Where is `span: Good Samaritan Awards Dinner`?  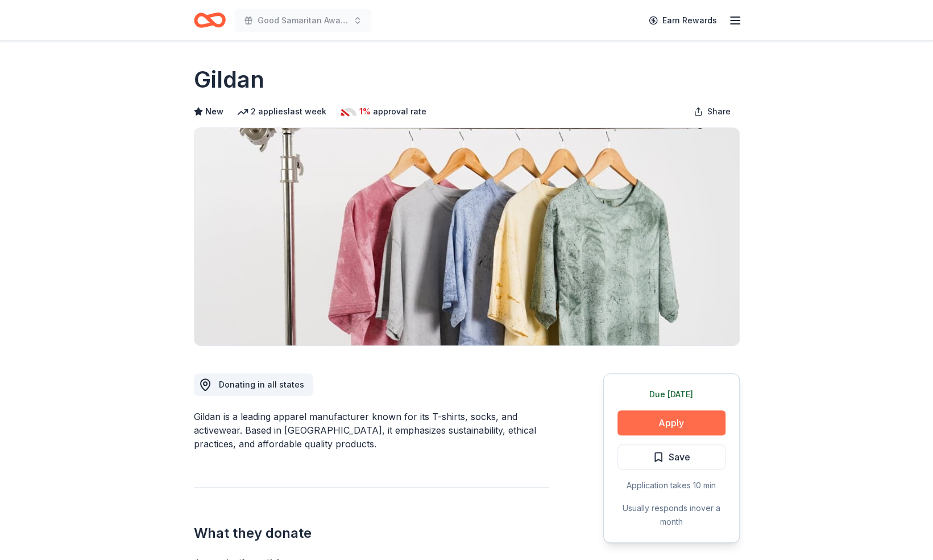
span: Good Samaritan Awards Dinner is located at coordinates (303, 20).